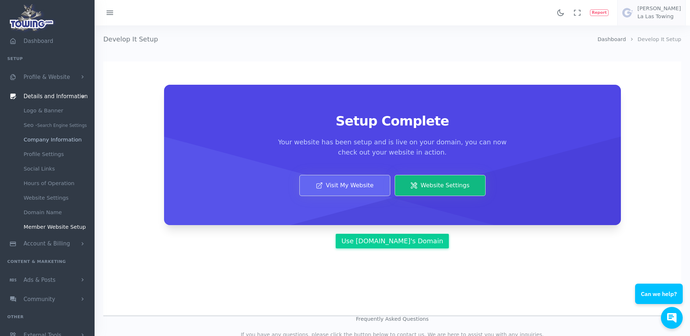 The image size is (690, 336). What do you see at coordinates (392, 319) in the screenshot?
I see `h3: Frequently Asked Questions` at bounding box center [392, 319].